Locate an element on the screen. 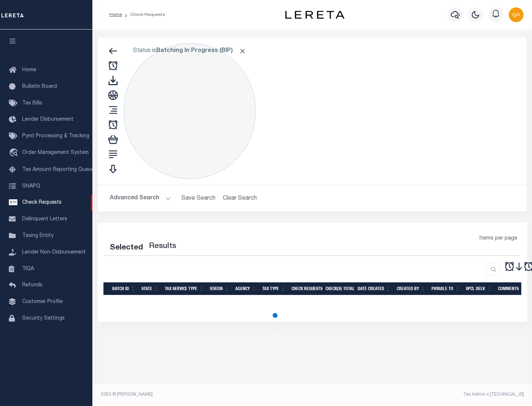  span: Taxing Entity is located at coordinates (38, 236).